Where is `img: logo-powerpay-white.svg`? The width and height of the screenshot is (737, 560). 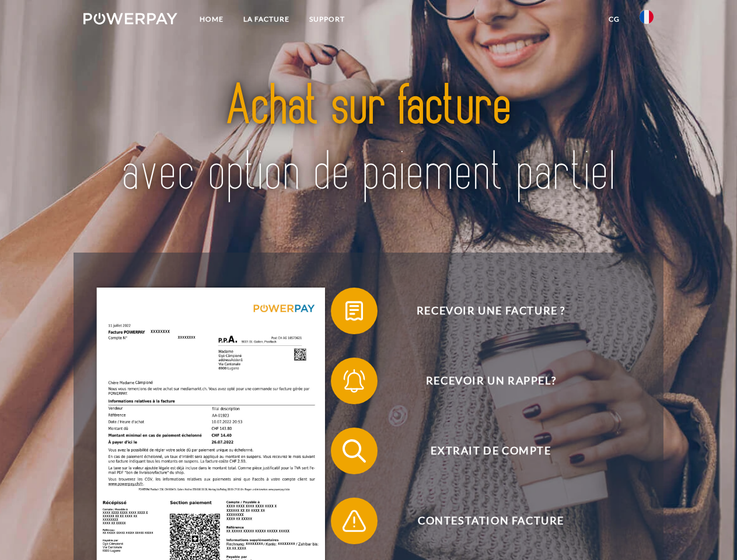
img: logo-powerpay-white.svg is located at coordinates (130, 19).